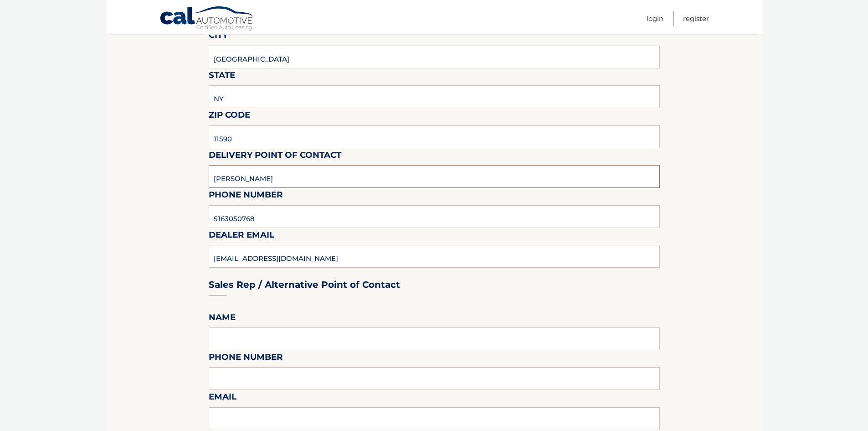 This screenshot has height=431, width=868. Describe the element at coordinates (207, 19) in the screenshot. I see `a: Cal Automotive` at that location.